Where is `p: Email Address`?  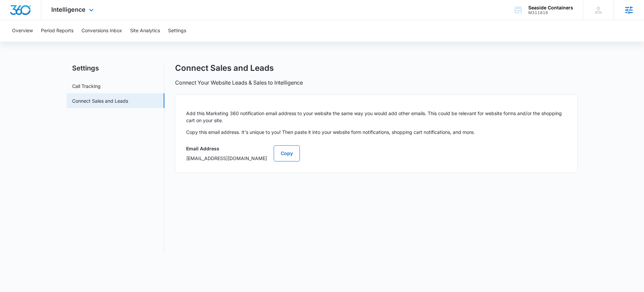
p: Email Address is located at coordinates (226, 148).